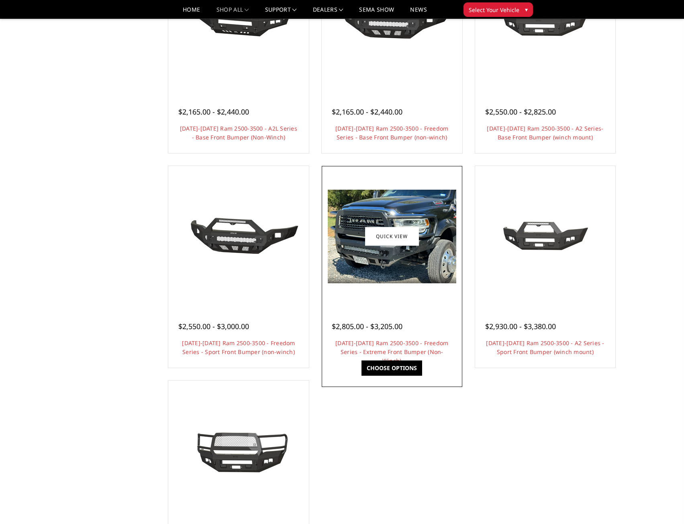 This screenshot has height=524, width=684. Describe the element at coordinates (191, 12) in the screenshot. I see `a: Home` at that location.